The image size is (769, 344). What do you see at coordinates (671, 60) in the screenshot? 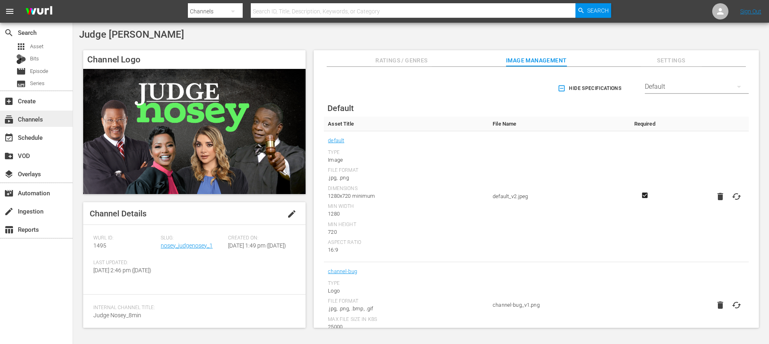
I see `span: Settings` at bounding box center [671, 60].